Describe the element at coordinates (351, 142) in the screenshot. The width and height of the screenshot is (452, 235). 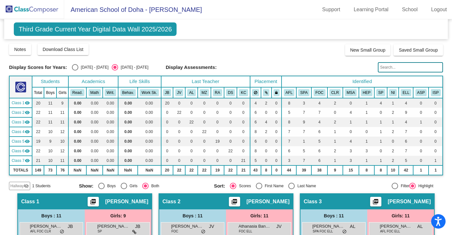
I see `td: 4` at that location.